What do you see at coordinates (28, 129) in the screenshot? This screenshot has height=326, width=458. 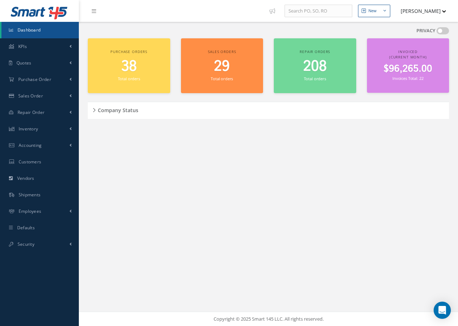 I see `span: Inventory` at bounding box center [28, 129].